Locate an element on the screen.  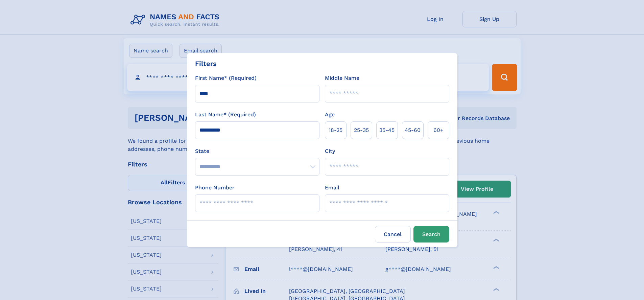
label: City is located at coordinates (330, 151).